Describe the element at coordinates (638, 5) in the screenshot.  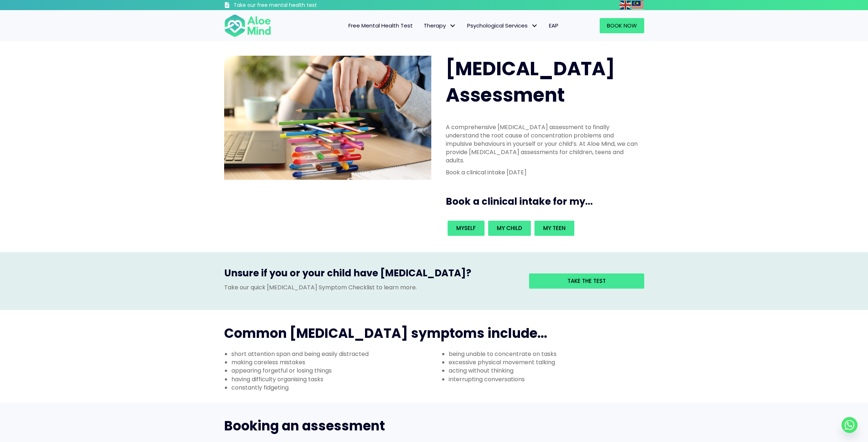
I see `img: ms` at that location.